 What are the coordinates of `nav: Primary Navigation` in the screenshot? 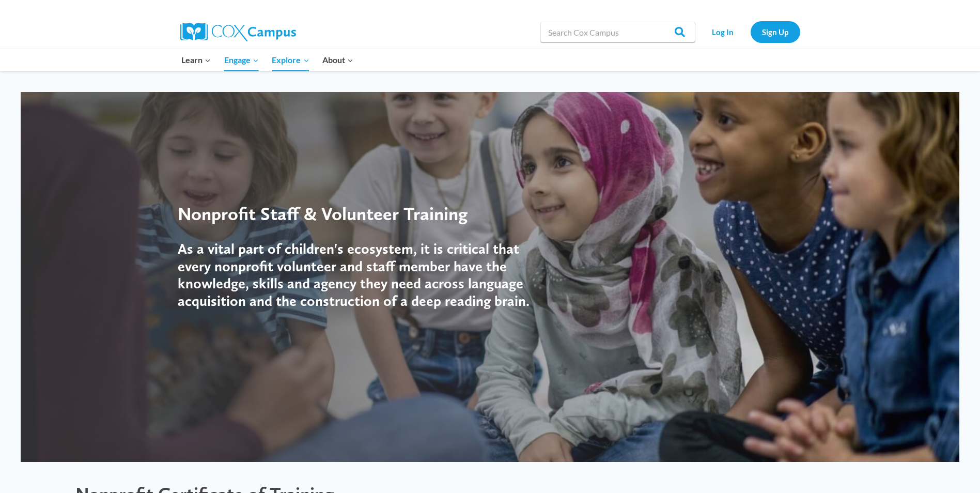 It's located at (268, 60).